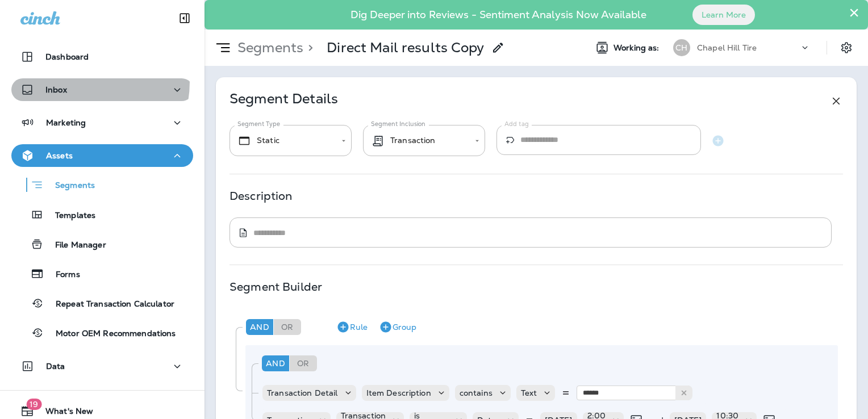  What do you see at coordinates (102, 274) in the screenshot?
I see `button: Forms` at bounding box center [102, 274].